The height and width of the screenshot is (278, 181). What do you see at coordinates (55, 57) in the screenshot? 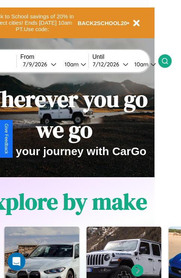
I see `label: From` at bounding box center [55, 57].